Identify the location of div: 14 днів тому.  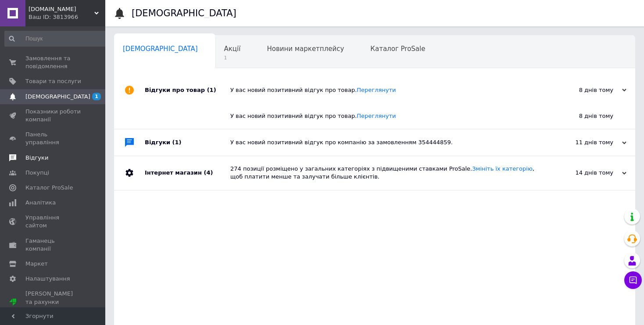
(583, 173).